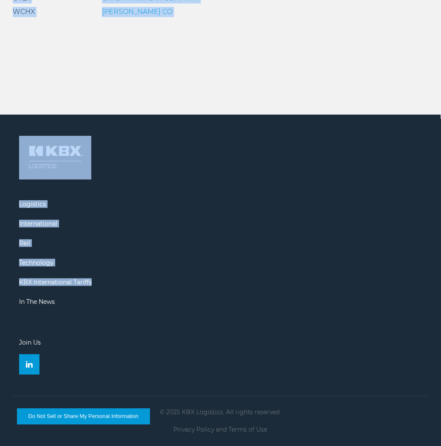 The image size is (441, 446). What do you see at coordinates (55, 157) in the screenshot?
I see `img: kbx logo` at bounding box center [55, 157].